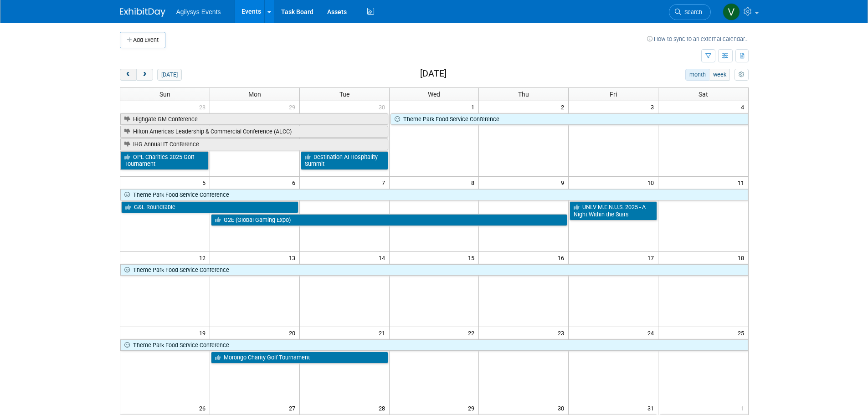  What do you see at coordinates (652, 333) in the screenshot?
I see `span: 24` at bounding box center [652, 333].